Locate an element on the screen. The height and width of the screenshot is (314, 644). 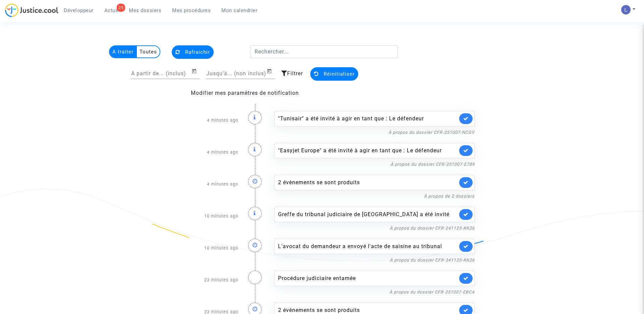
div: 25 is located at coordinates (121, 8).